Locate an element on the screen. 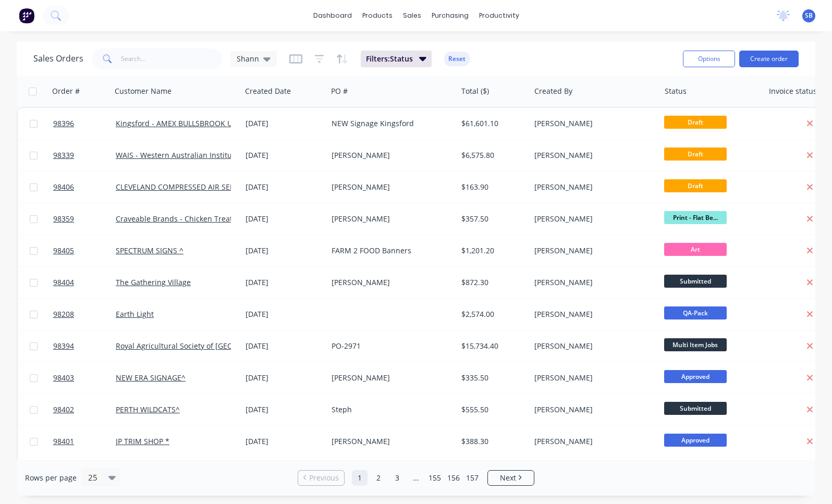 This screenshot has width=832, height=504. button: Filters:Status is located at coordinates (396, 59).